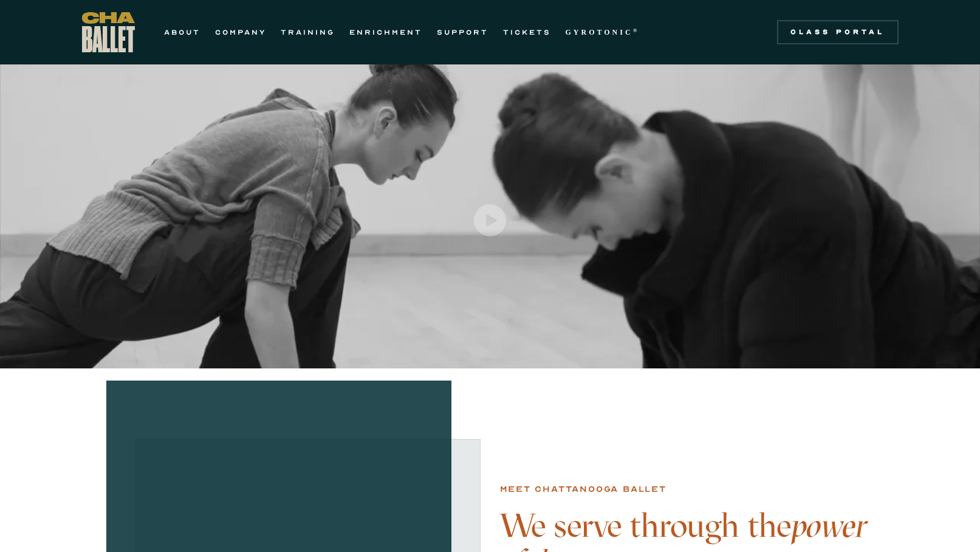  I want to click on a: ENRICHMENT, so click(386, 32).